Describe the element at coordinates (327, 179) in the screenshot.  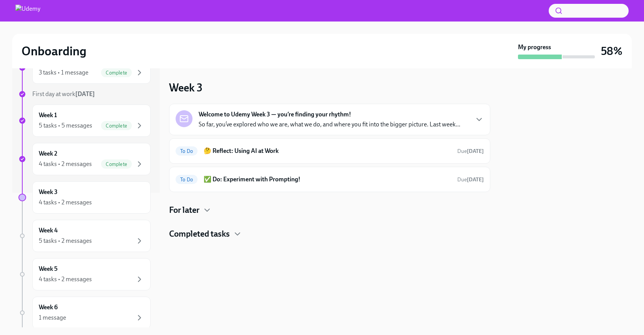
I see `h6: ✅ Do: Experiment with Prompting!` at that location.